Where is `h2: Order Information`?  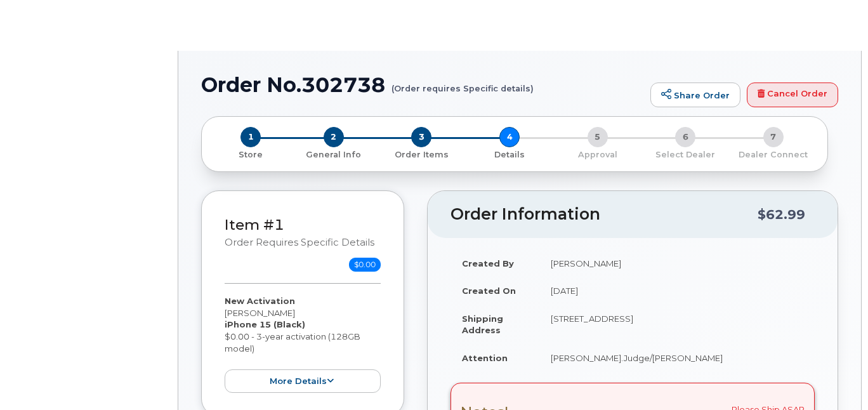 h2: Order Information is located at coordinates (604, 215).